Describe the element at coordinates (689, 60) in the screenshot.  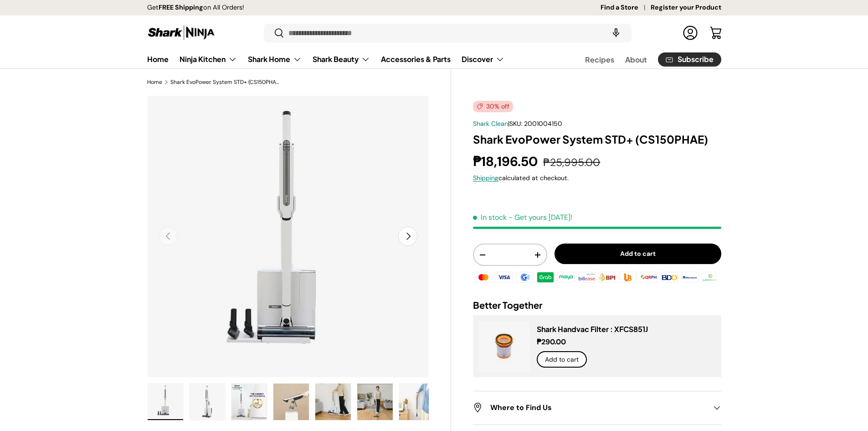
I see `a: Subscribe` at that location.